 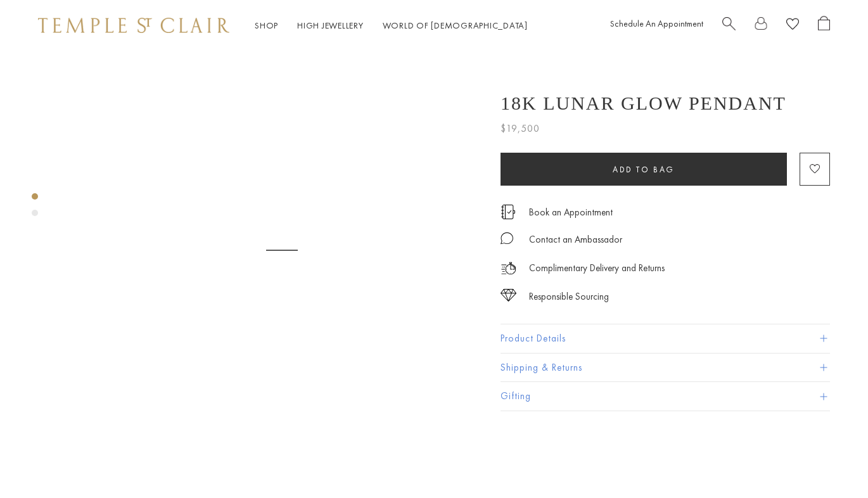 I want to click on button: Gifting, so click(x=665, y=396).